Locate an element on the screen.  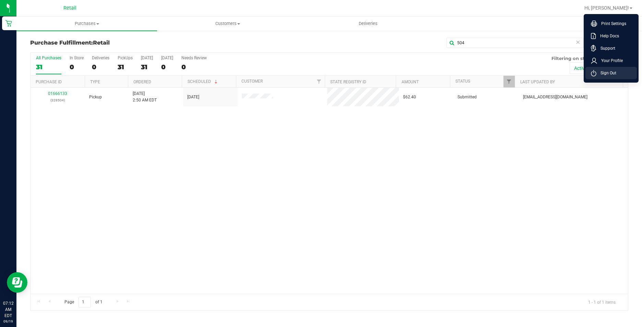
span: $62.40 is located at coordinates (410, 97).